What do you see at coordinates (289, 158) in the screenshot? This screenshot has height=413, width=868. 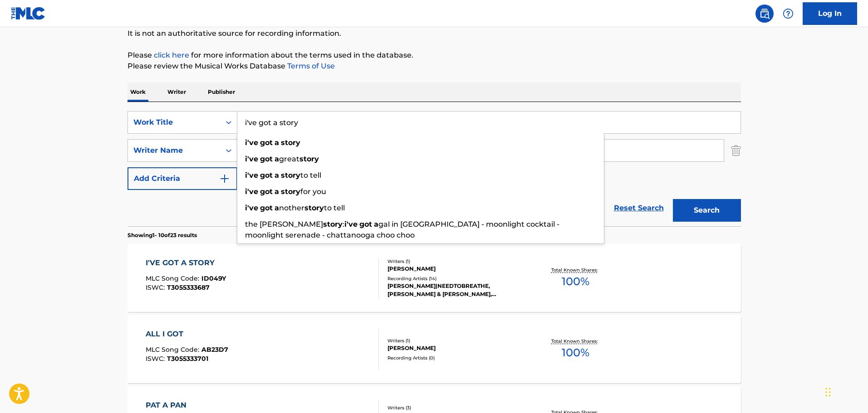 I see `span: great` at bounding box center [289, 158].